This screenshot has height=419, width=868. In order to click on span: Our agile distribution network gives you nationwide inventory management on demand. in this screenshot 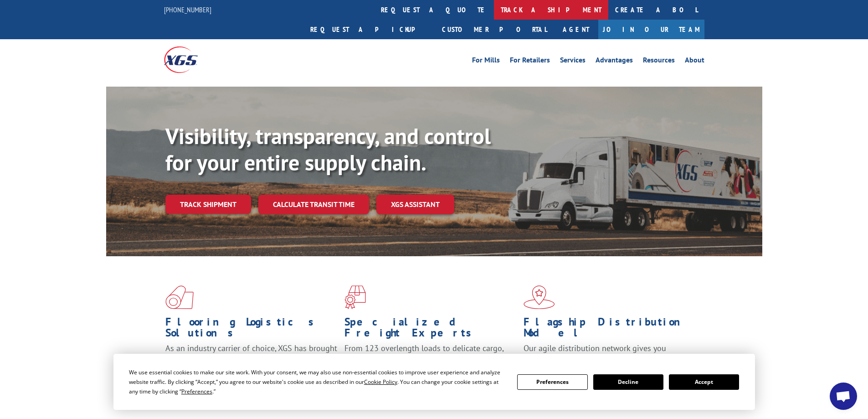, I will do `click(607, 353)`.